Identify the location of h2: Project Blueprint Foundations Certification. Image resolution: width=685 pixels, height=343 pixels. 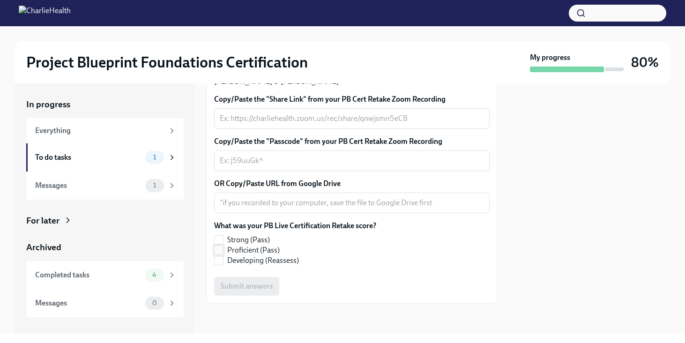
(167, 62).